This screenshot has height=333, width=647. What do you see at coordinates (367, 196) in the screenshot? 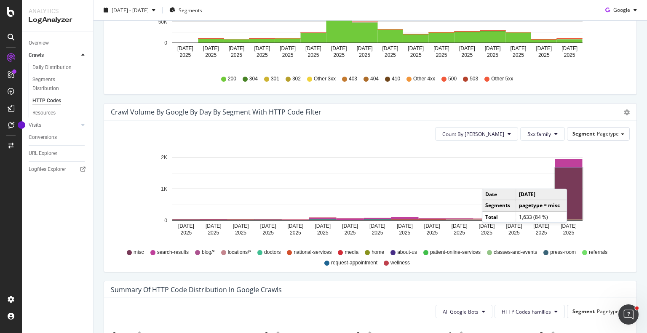
I see `svg: A chart.` at bounding box center [367, 196].